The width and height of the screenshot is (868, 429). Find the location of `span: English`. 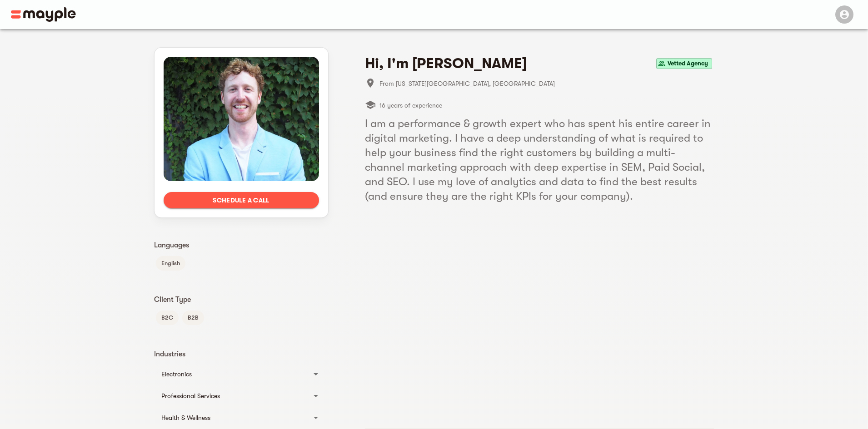

span: English is located at coordinates (170, 263).